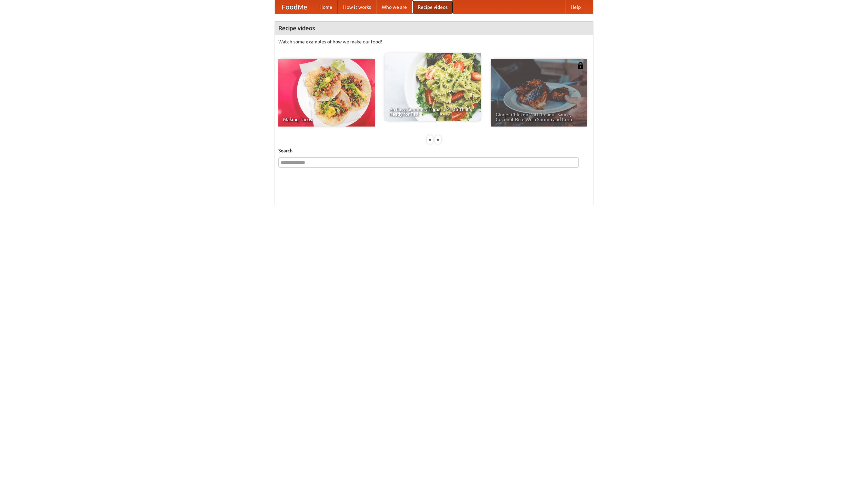 This screenshot has width=868, height=480. What do you see at coordinates (433, 87) in the screenshot?
I see `a: An Easy, Summery Tomato Pasta That's Ready for Fall` at bounding box center [433, 87].